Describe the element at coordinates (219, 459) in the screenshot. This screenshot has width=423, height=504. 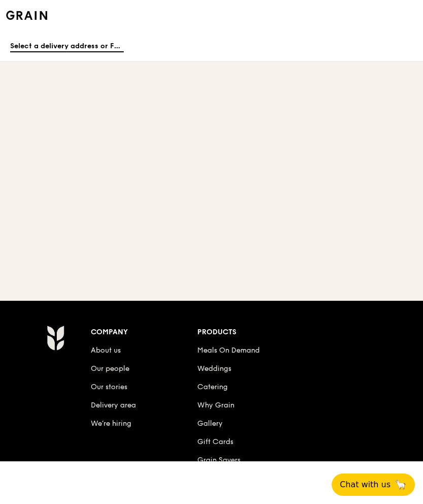
I see `a: Grain Savers` at that location.